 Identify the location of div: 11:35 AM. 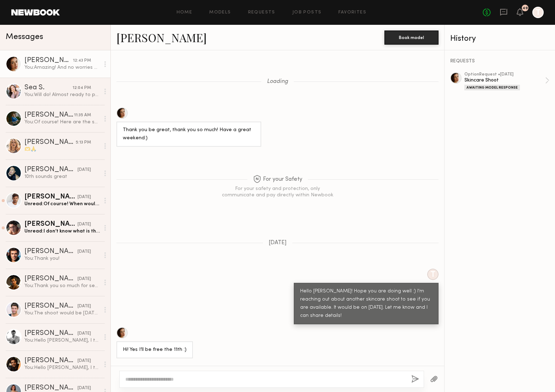
(83, 115).